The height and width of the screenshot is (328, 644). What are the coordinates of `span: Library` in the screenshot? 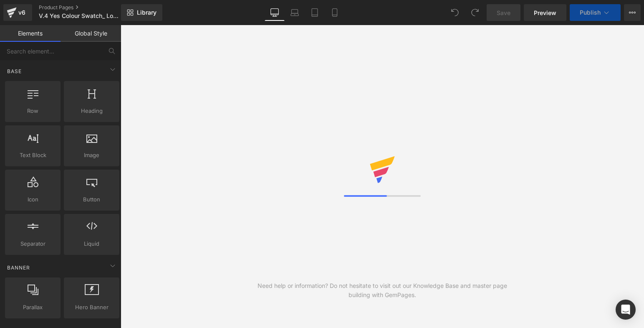 It's located at (147, 13).